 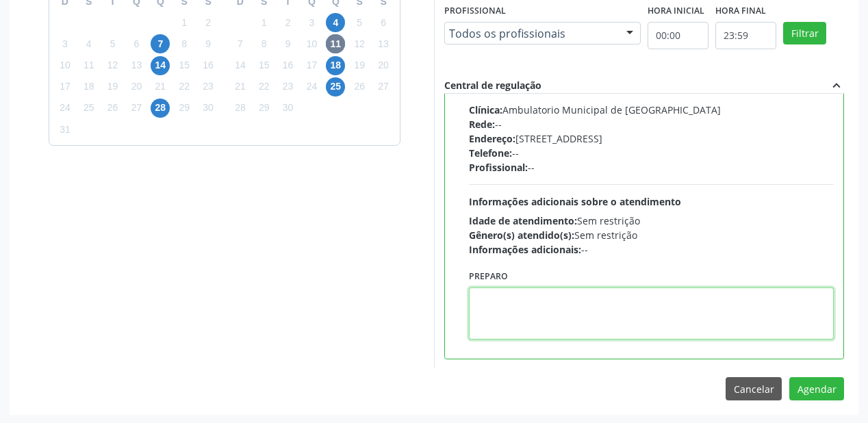 I want to click on span: sábado, 2 de agosto de 2025, so click(x=208, y=22).